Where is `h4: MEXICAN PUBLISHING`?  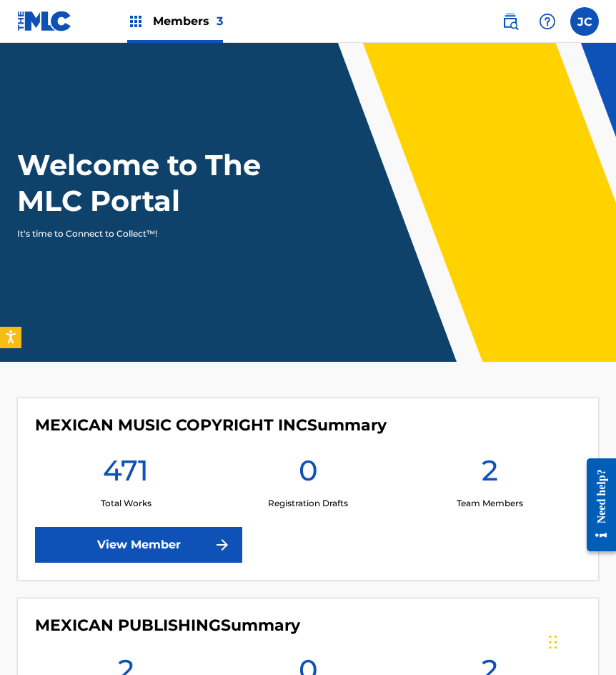 h4: MEXICAN PUBLISHING is located at coordinates (168, 625).